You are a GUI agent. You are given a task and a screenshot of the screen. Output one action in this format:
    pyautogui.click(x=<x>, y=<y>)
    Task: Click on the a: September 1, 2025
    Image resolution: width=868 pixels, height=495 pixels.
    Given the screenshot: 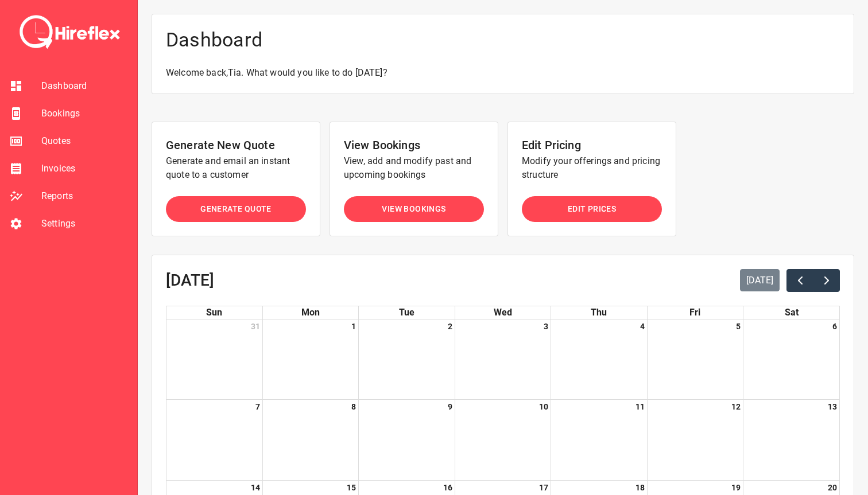 What is the action you would take?
    pyautogui.click(x=354, y=327)
    